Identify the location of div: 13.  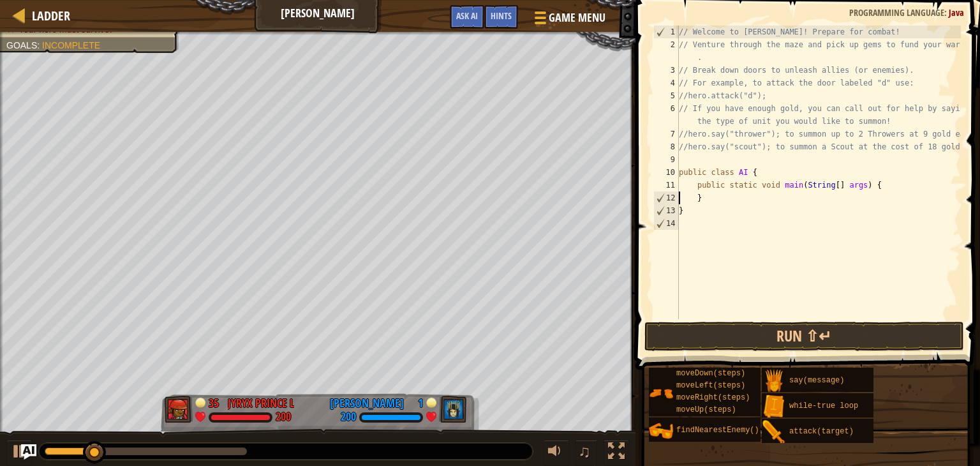
(666, 210).